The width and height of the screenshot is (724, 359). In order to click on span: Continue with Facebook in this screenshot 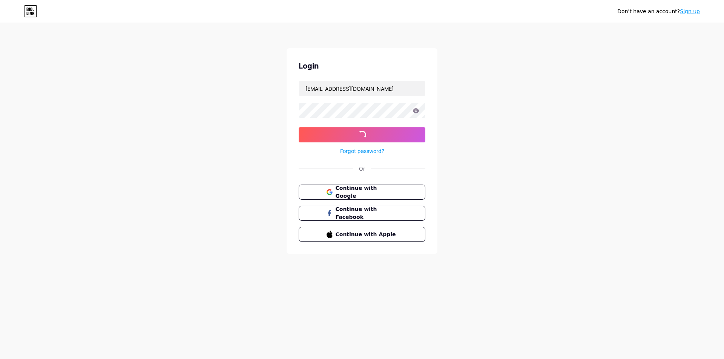, I will do `click(367, 213)`.